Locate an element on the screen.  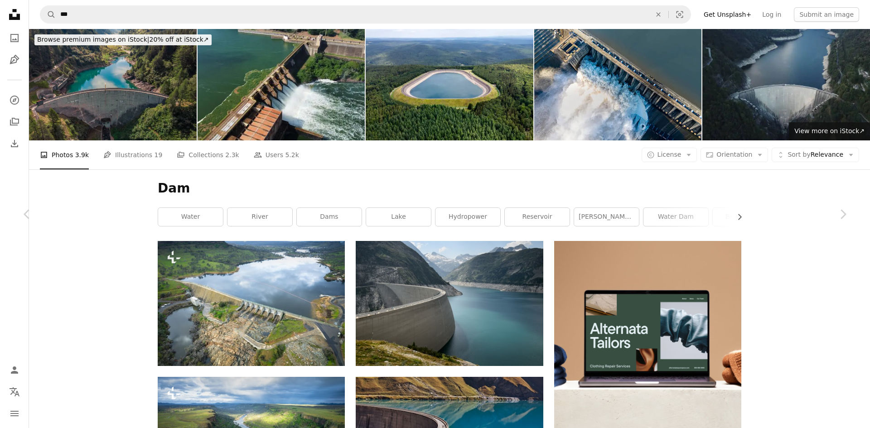
a: water dam is located at coordinates (675, 217).